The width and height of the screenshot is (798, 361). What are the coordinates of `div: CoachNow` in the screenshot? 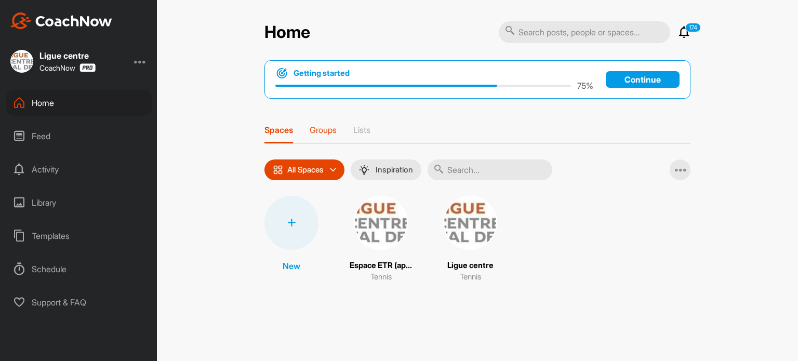 It's located at (67, 67).